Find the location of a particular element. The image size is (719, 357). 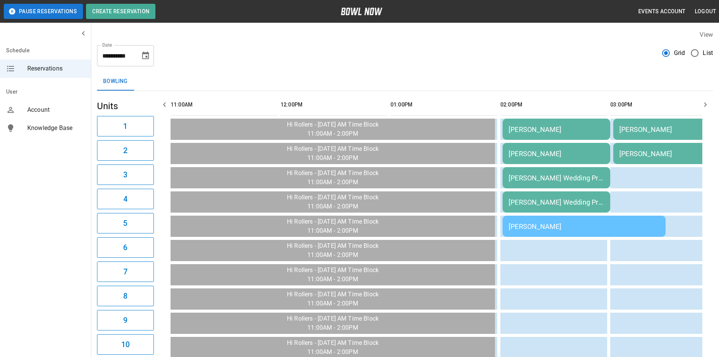

button: Events Account is located at coordinates (662, 11).